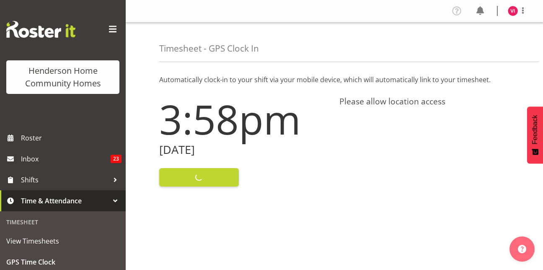 Image resolution: width=543 pixels, height=270 pixels. Describe the element at coordinates (63, 241) in the screenshot. I see `a: View Timesheets` at that location.